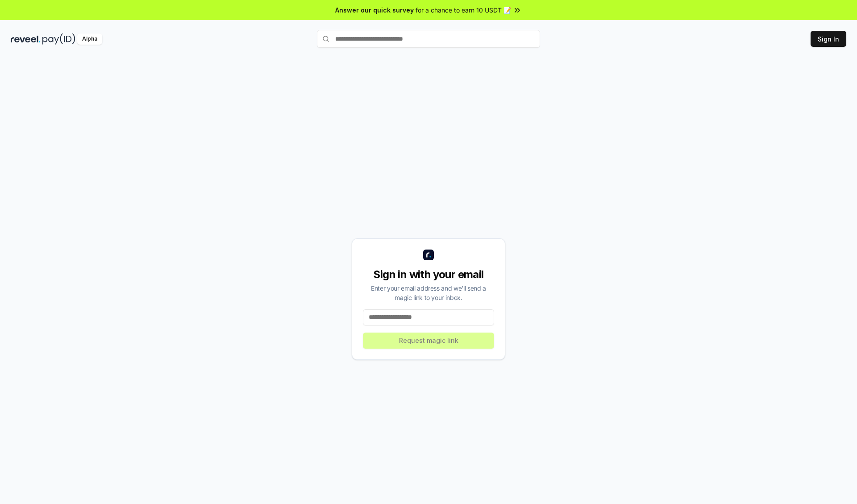 The width and height of the screenshot is (857, 504). I want to click on span: for a chance to earn 10 USDT 📝, so click(463, 10).